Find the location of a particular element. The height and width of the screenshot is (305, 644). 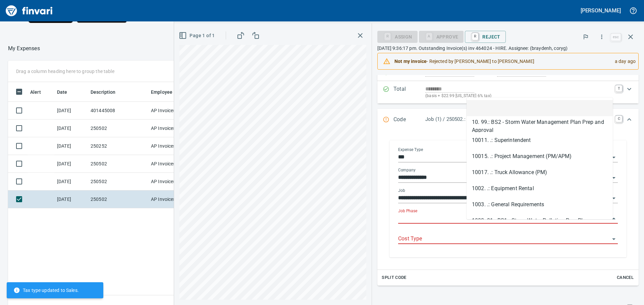

a: R is located at coordinates (475, 37).